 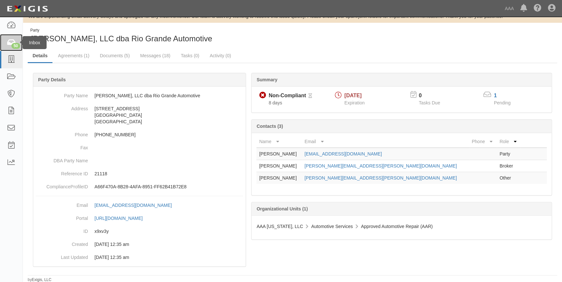 What do you see at coordinates (42, 280) in the screenshot?
I see `a: Exigis, LLC` at bounding box center [42, 280].